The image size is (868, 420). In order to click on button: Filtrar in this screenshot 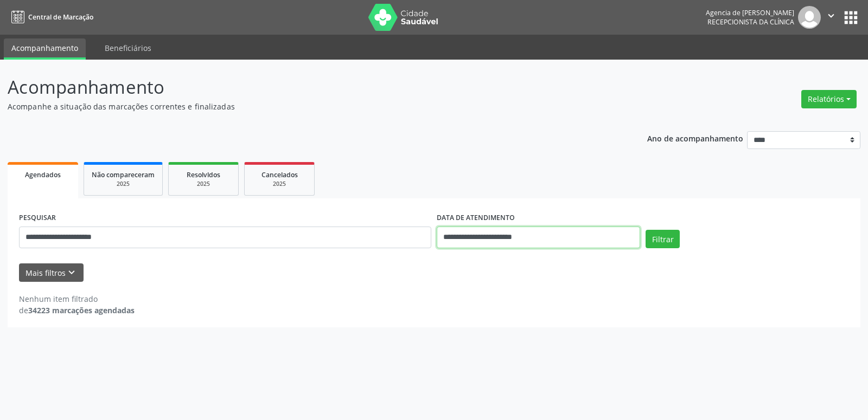, I will do `click(662, 239)`.